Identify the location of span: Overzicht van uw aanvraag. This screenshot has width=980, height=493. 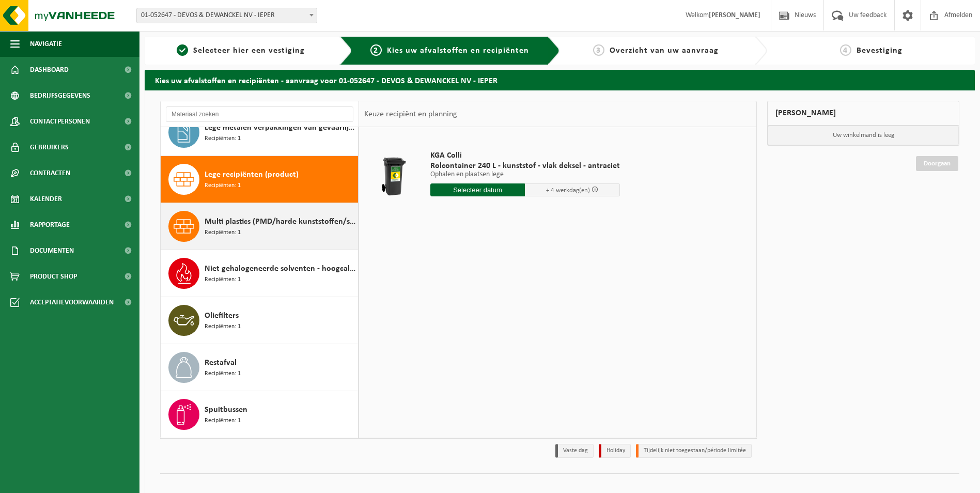
(664, 50).